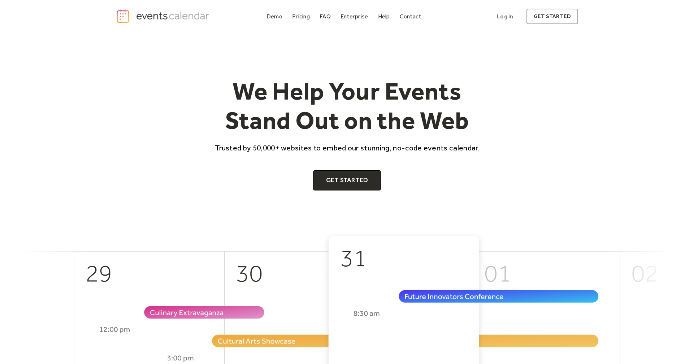  I want to click on a: get started, so click(552, 16).